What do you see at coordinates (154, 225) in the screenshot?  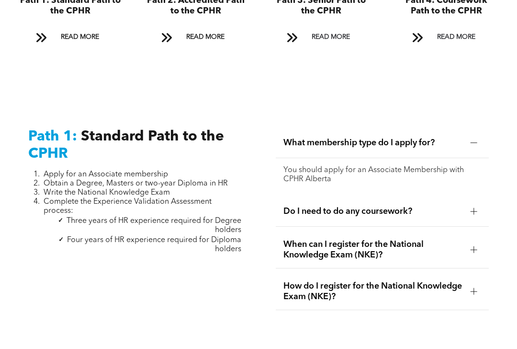 I see `span: Three years of HR experience required for Degree holders` at bounding box center [154, 225].